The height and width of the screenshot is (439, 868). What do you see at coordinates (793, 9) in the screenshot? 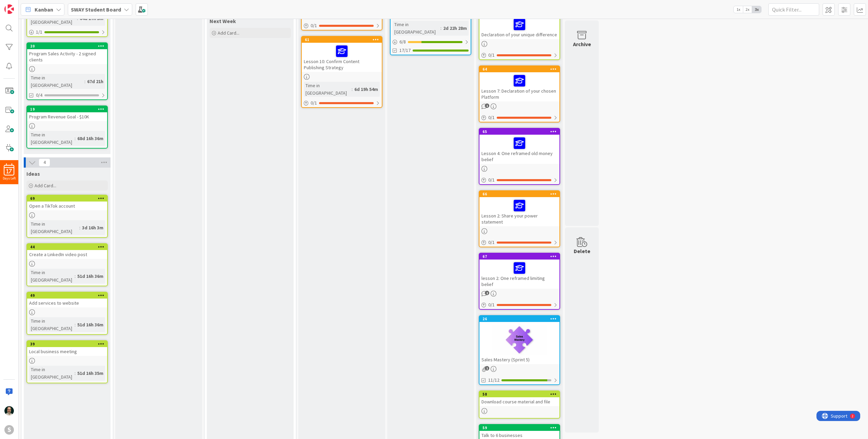
I see `input: Quick Filter...` at bounding box center [793, 9].